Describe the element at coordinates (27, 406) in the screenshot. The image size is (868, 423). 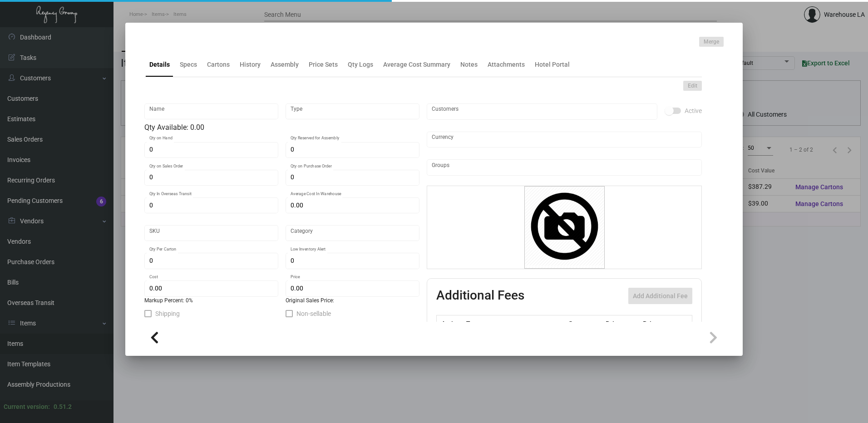
I see `div: Current version:` at that location.